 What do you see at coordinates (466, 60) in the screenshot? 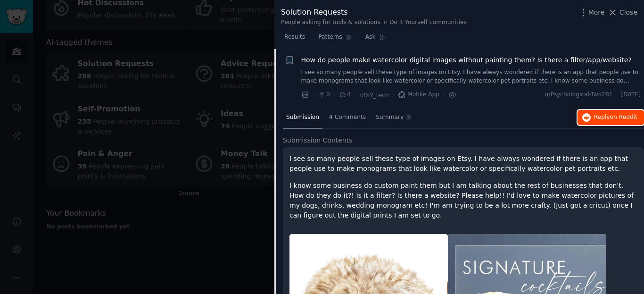
I see `span: How do people make watercolor digital images without painting them? Is there a filter/app/website?` at bounding box center [466, 60].